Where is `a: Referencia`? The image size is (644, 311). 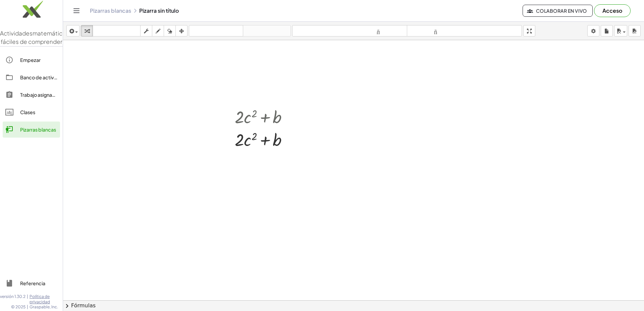 a: Referencia is located at coordinates (31, 284).